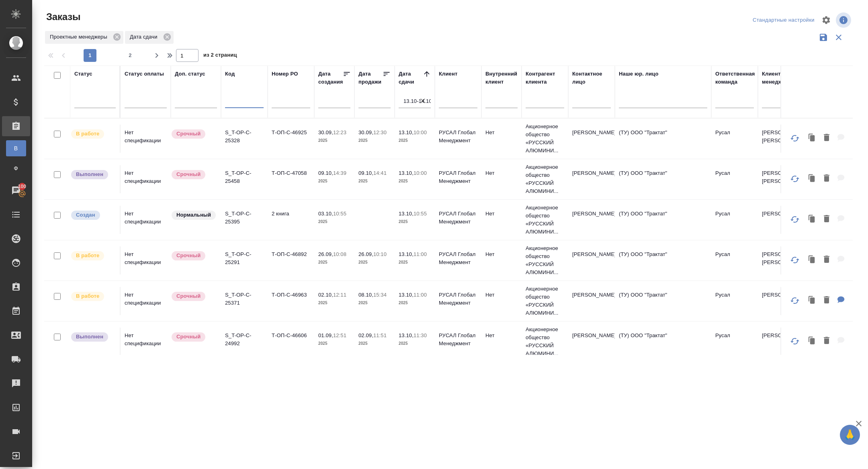 The image size is (868, 469). Describe the element at coordinates (244, 339) in the screenshot. I see `p: S_T-OP-C-24992` at that location.